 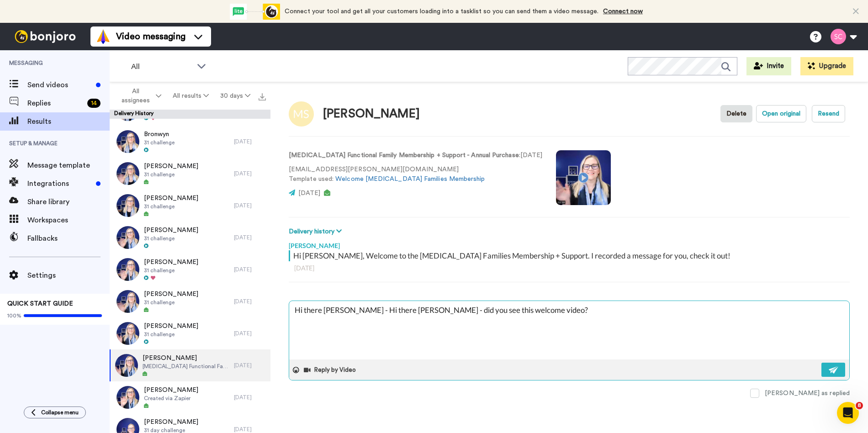 I want to click on button: Delete, so click(x=736, y=114).